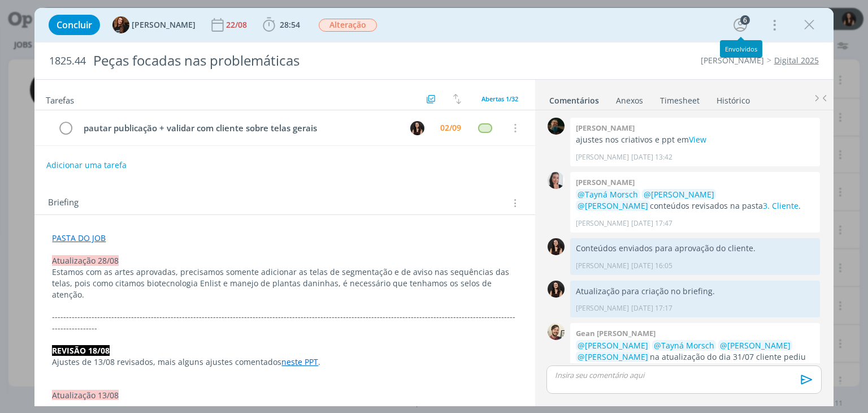 Image resolution: width=868 pixels, height=413 pixels. I want to click on span: Abertas 1/32, so click(499, 99).